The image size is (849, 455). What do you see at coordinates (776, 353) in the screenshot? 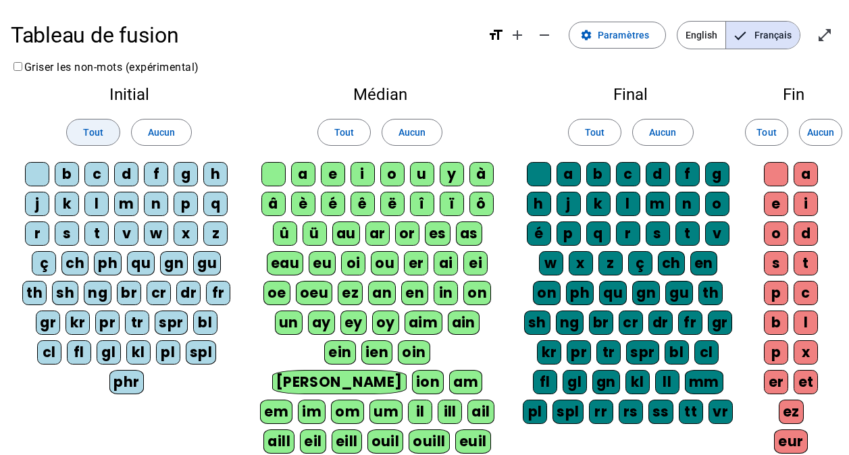
I see `div: p` at bounding box center [776, 353].